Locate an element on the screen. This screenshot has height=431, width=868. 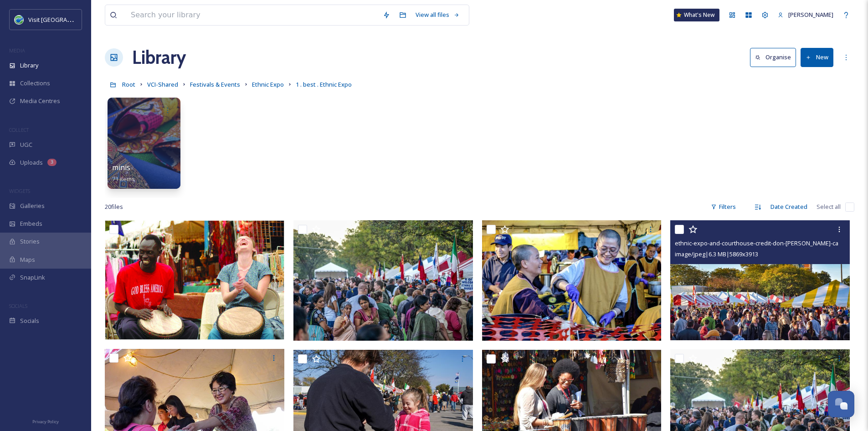
span: Privacy Policy is located at coordinates (46, 422).